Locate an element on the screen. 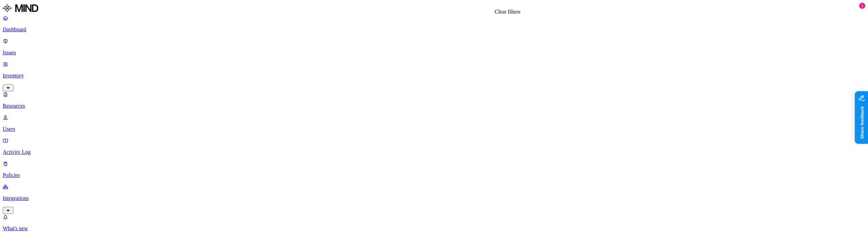 The width and height of the screenshot is (868, 235). p: Dashboard is located at coordinates (434, 30).